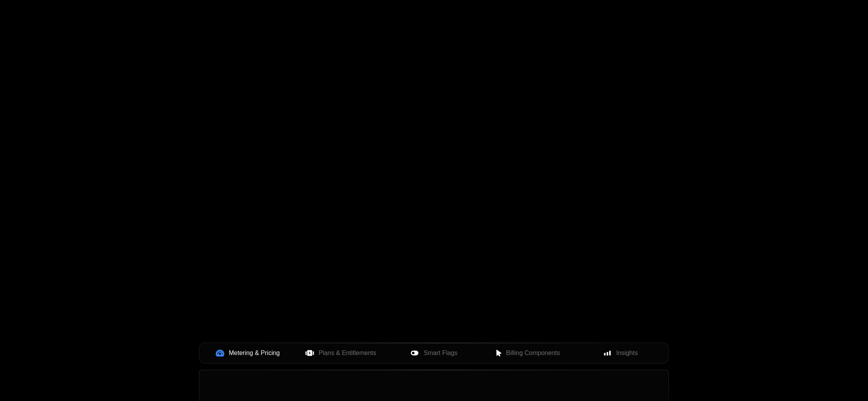  What do you see at coordinates (533, 353) in the screenshot?
I see `span: Billing Components` at bounding box center [533, 353].